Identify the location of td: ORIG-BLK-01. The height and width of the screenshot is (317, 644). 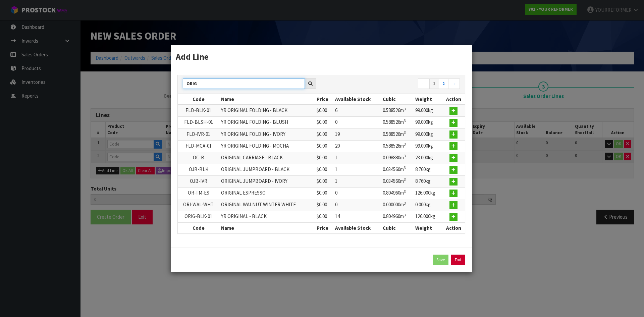
(199, 217).